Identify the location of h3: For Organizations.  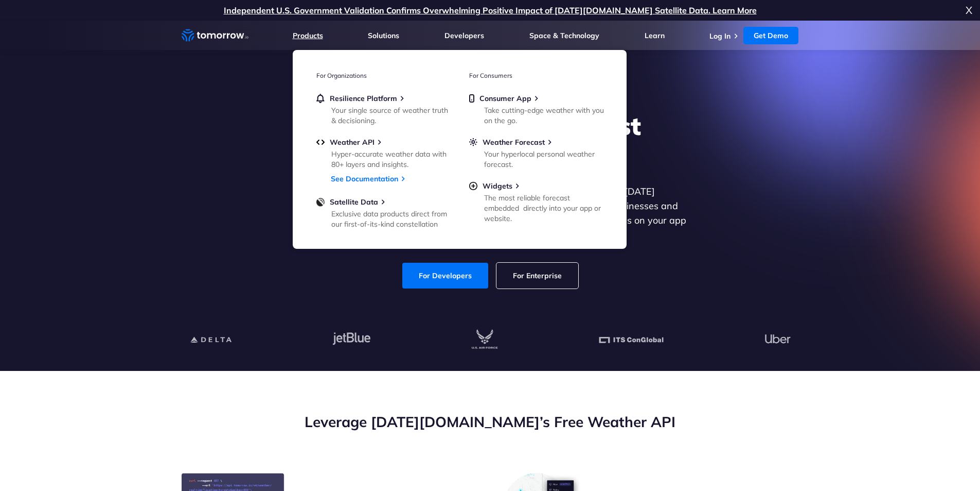
(384, 75).